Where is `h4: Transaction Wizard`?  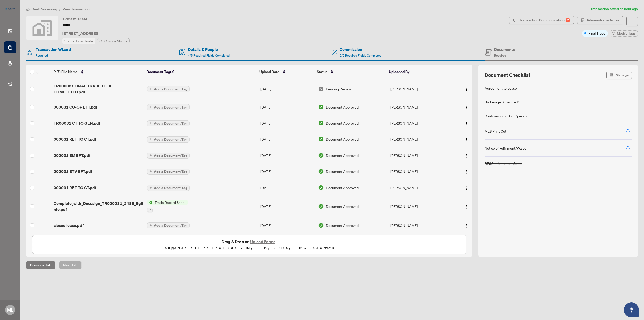
h4: Transaction Wizard is located at coordinates (54, 49).